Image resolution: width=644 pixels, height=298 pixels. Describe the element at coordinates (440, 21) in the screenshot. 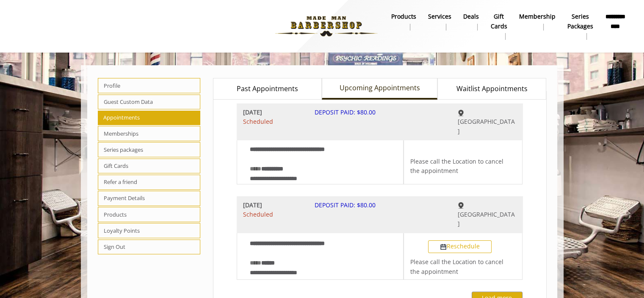

I see `a: ServicesServices` at that location.